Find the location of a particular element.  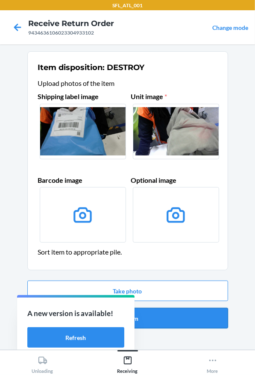

button: Refresh is located at coordinates (76, 337).